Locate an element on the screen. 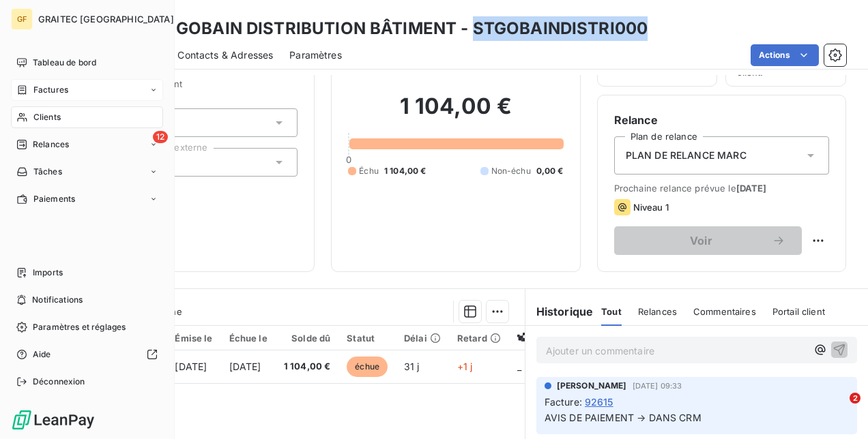 Image resolution: width=868 pixels, height=439 pixels. span: Facture : is located at coordinates (563, 401).